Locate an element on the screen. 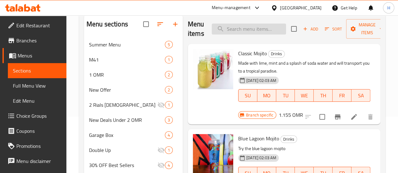 The image size is (398, 173). button: FR is located at coordinates (342, 96).